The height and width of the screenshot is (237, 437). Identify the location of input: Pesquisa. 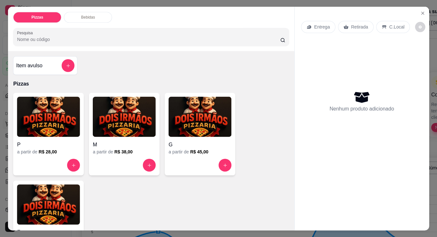
(148, 39).